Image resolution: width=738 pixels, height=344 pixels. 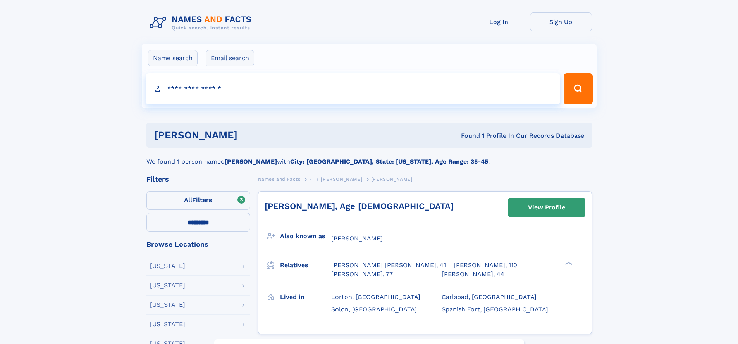 What do you see at coordinates (202, 23) in the screenshot?
I see `img: Logo Names and Facts` at bounding box center [202, 23].